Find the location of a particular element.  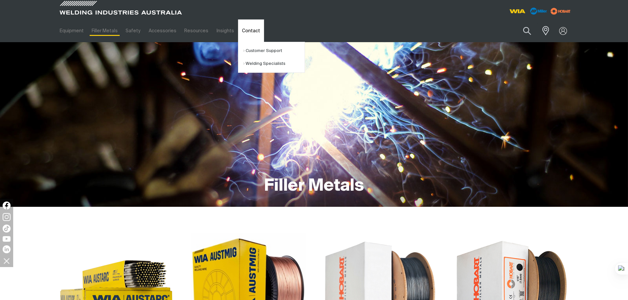

h1: Filler Metals is located at coordinates (314, 186).